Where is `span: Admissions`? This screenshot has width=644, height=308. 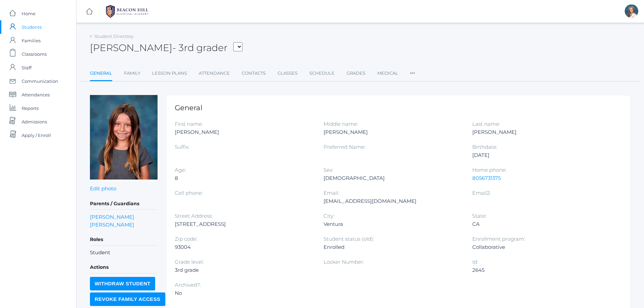 span: Admissions is located at coordinates (34, 122).